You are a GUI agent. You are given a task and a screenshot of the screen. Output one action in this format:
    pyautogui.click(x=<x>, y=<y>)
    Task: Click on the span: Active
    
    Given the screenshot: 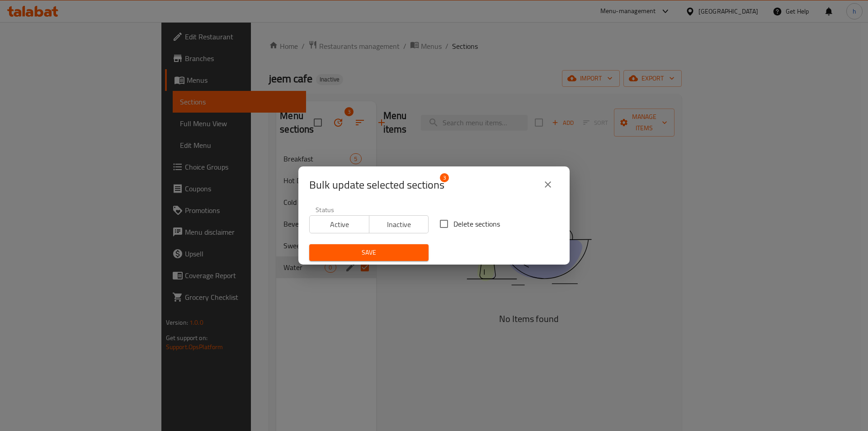 What is the action you would take?
    pyautogui.click(x=339, y=224)
    